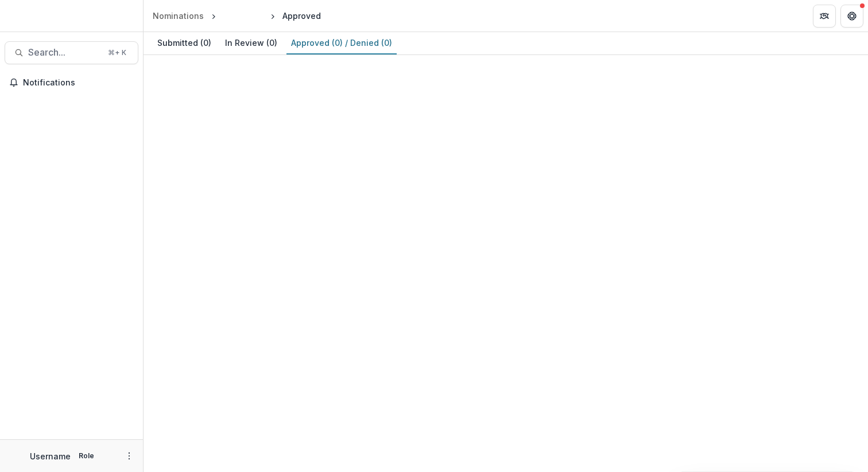 The image size is (868, 472). Describe the element at coordinates (178, 16) in the screenshot. I see `div: Nominations` at that location.